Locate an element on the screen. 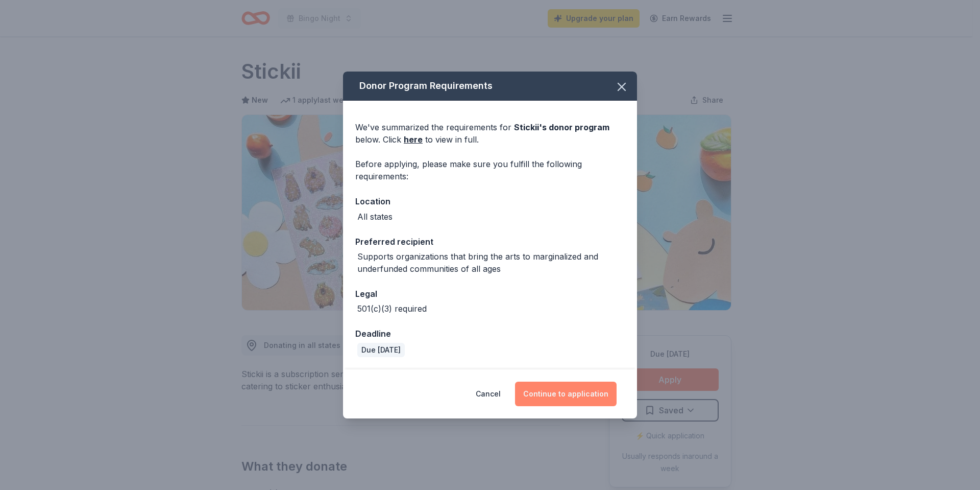  div: Deadline is located at coordinates (490, 333).